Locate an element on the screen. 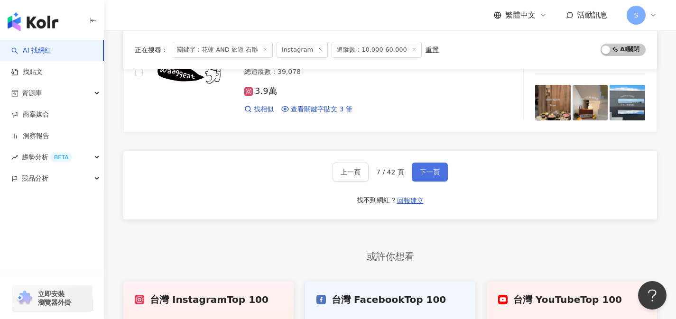 This screenshot has width=676, height=319. button: 下一頁 is located at coordinates (430, 172).